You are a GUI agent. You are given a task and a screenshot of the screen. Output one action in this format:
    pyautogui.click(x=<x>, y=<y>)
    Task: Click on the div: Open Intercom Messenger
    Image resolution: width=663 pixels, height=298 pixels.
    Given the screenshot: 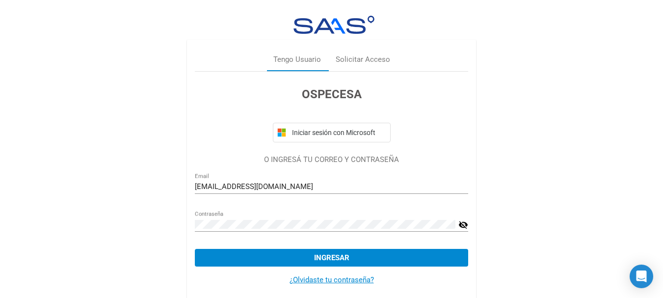 What is the action you would take?
    pyautogui.click(x=641, y=276)
    